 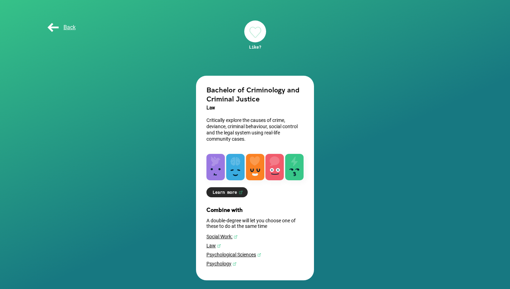 What do you see at coordinates (255, 129) in the screenshot?
I see `p: Critically explore the causes of crime, deviance, criminal behaviour, social control and the lega...` at bounding box center [255, 129].